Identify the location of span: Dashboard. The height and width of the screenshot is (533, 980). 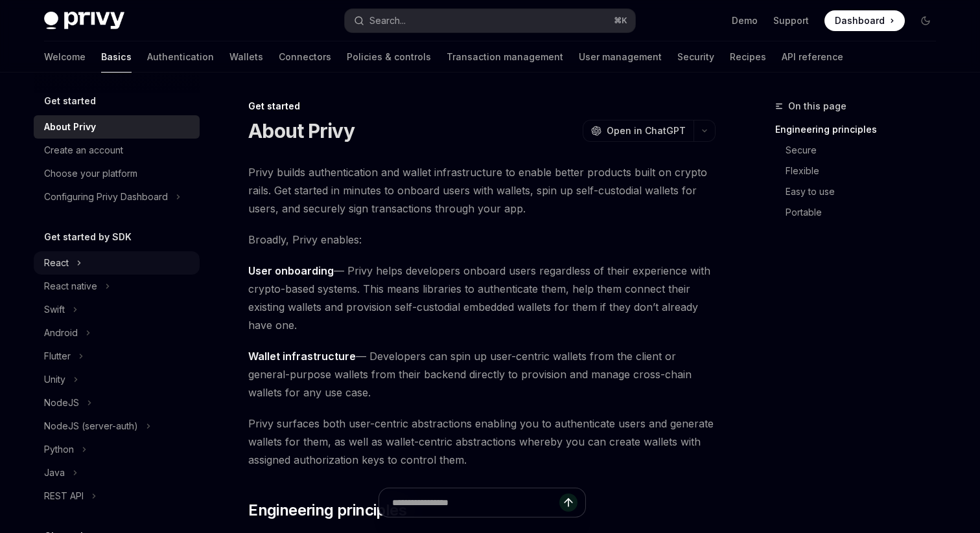
(860, 21).